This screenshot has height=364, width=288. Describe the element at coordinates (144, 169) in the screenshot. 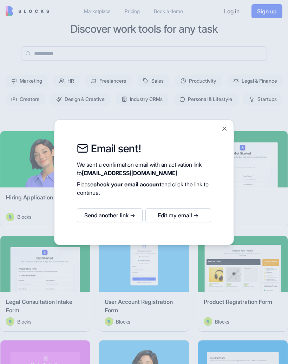

I see `p: We sent a confirmation email with an activation link to .` at that location.